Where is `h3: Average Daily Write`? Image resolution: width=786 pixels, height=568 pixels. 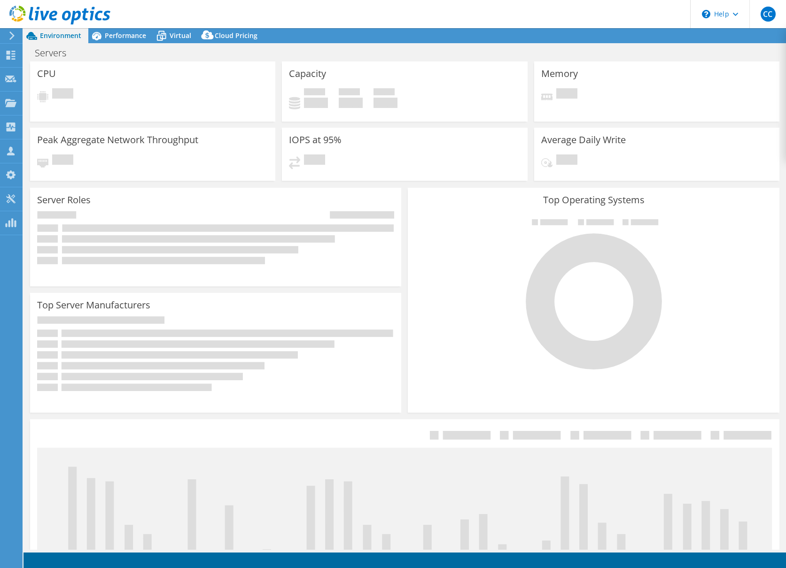 h3: Average Daily Write is located at coordinates (583, 140).